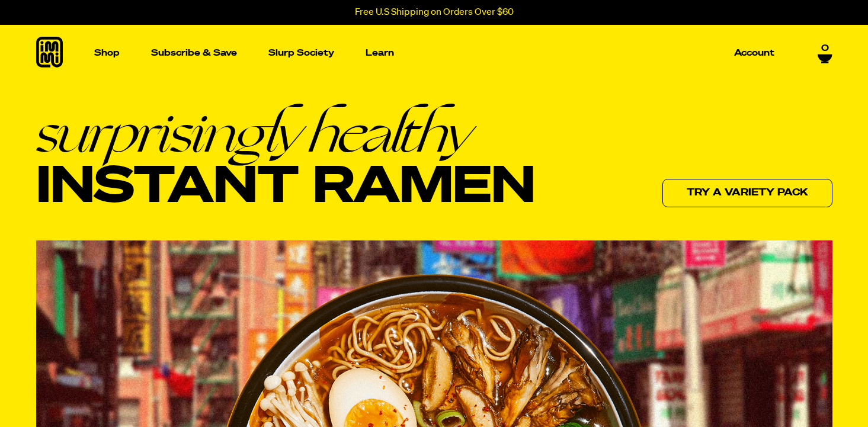 The image size is (868, 427). I want to click on a: Account, so click(755, 53).